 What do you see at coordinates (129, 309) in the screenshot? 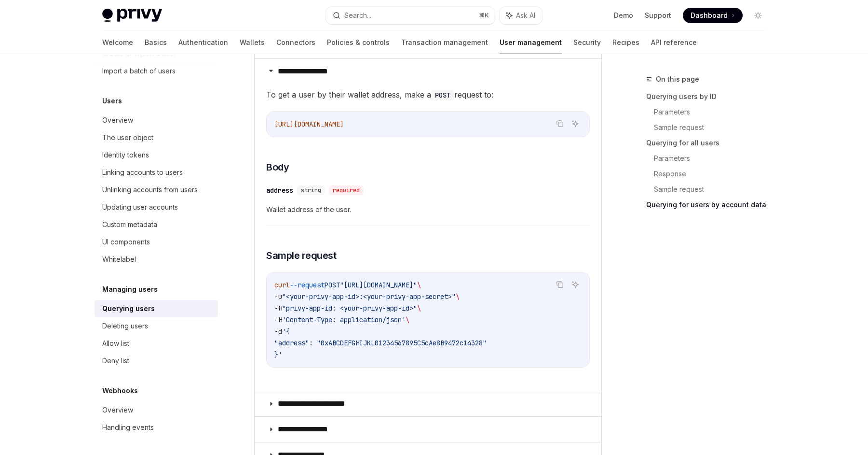
I see `div: Querying users` at bounding box center [129, 309].